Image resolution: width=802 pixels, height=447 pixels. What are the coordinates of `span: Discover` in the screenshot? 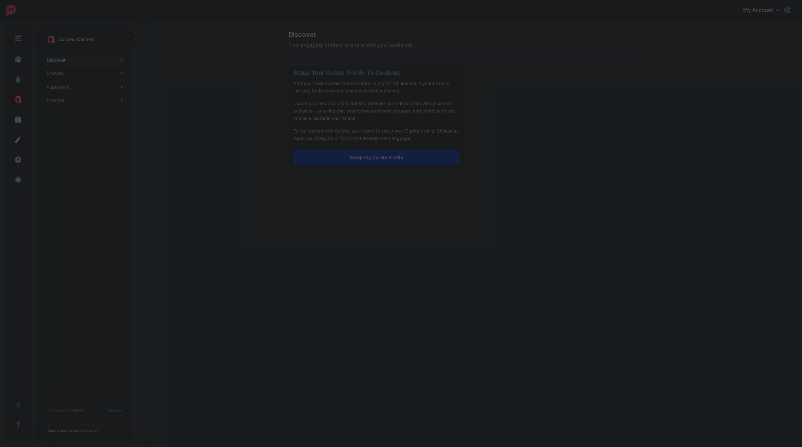 It's located at (350, 35).